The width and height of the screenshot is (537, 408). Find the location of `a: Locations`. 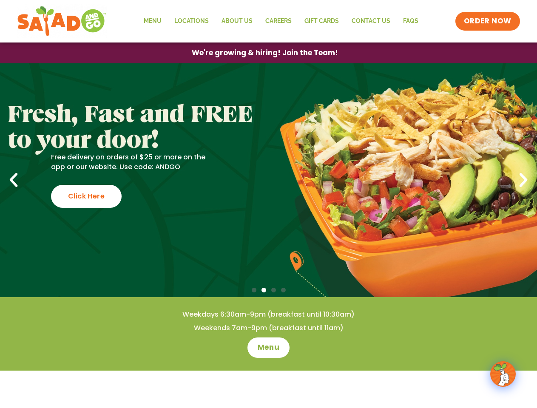

a: Locations is located at coordinates (191, 21).